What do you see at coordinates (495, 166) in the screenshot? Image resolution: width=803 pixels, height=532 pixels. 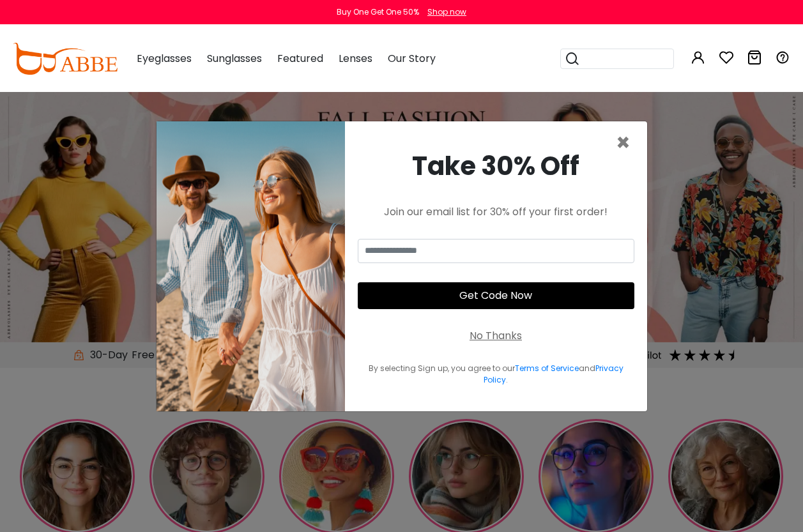 I see `div: Take 30% Off` at bounding box center [495, 166].